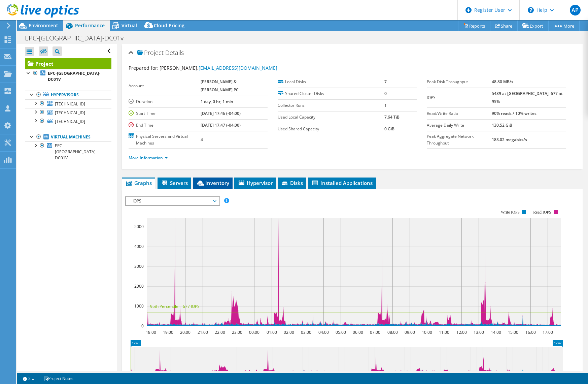 Image resolution: width=588 pixels, height=384 pixels. What do you see at coordinates (165, 126) in the screenshot?
I see `label: End Time` at bounding box center [165, 126].